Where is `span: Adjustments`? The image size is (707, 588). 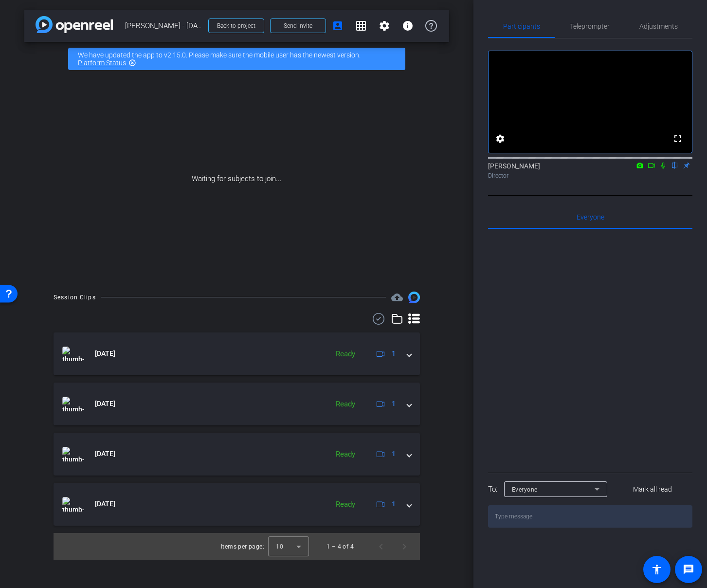 span: Adjustments is located at coordinates (658, 26).